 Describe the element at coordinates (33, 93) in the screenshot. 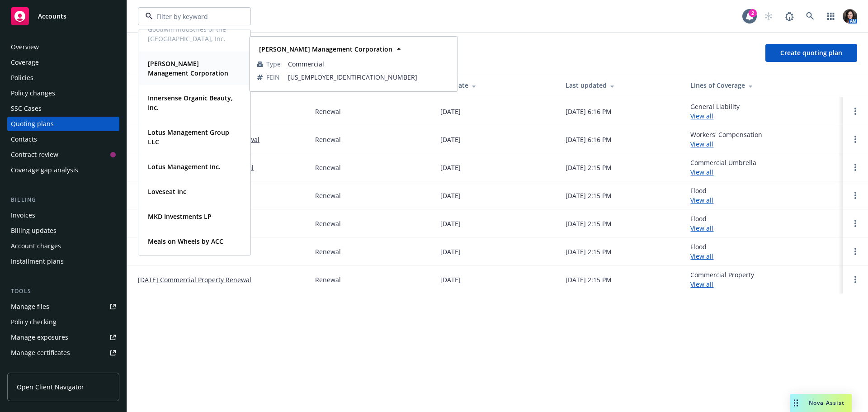

I see `div: Policy changes` at that location.